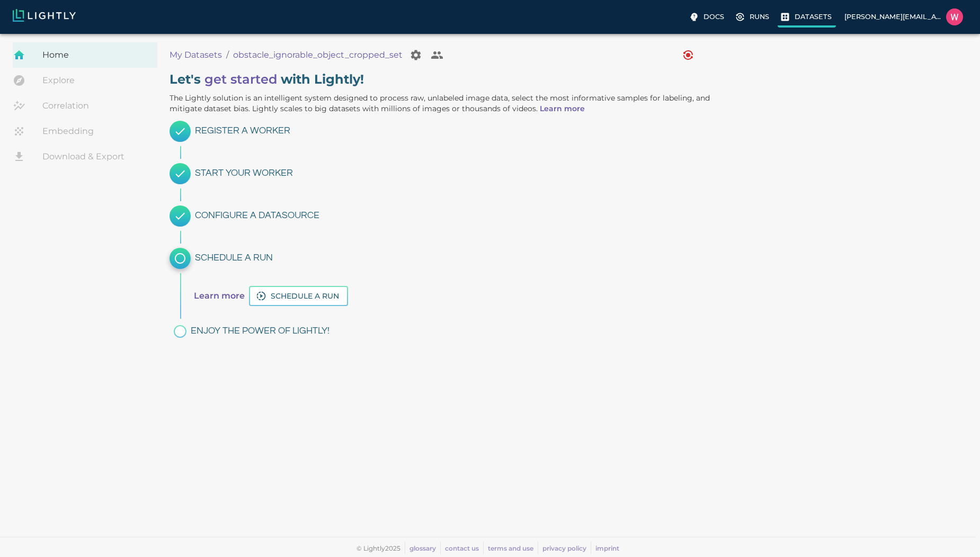  I want to click on a: Runs, so click(752, 17).